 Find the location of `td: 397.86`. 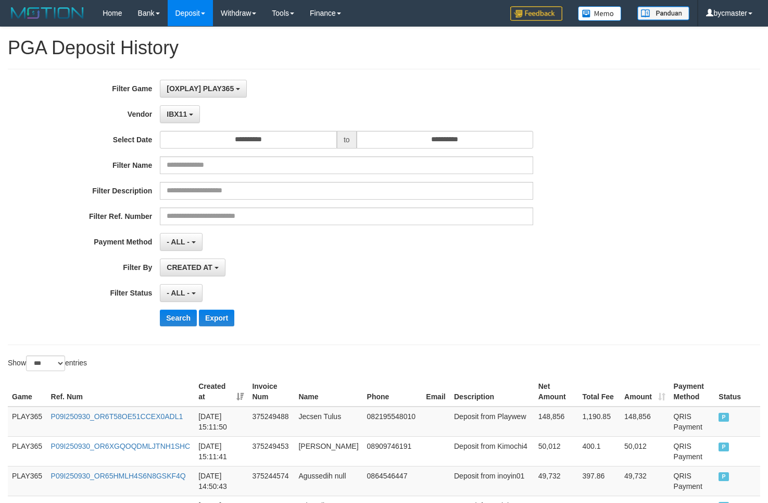

td: 397.86 is located at coordinates (599, 480).